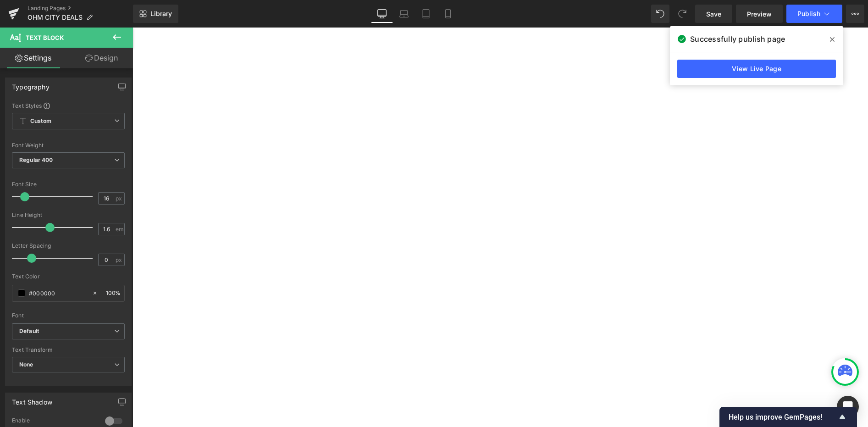 The width and height of the screenshot is (868, 427). Describe the element at coordinates (53, 421) in the screenshot. I see `div: Enable` at that location.